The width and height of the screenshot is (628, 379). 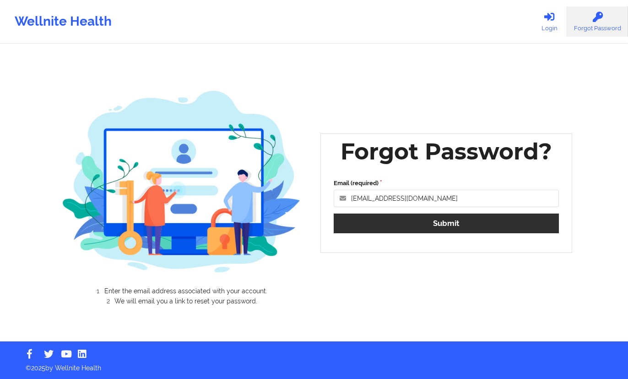 I want to click on label: Email (required), so click(x=447, y=183).